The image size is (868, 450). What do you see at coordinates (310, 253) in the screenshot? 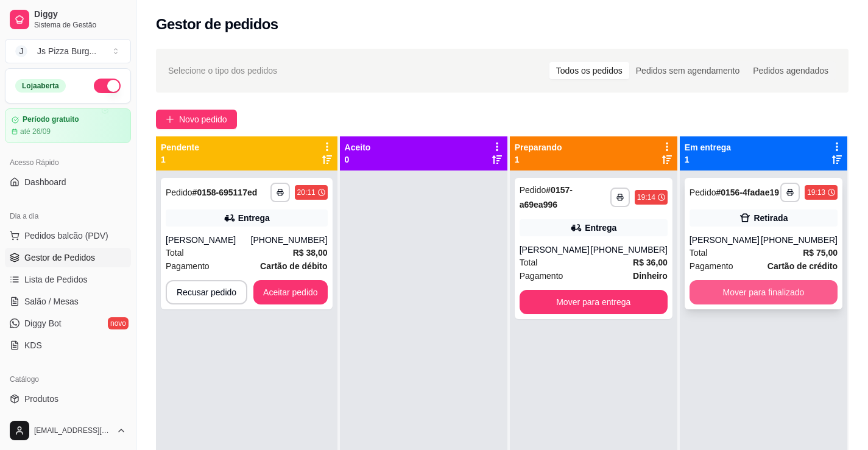
I see `strong: R$ 38,00` at bounding box center [310, 253].